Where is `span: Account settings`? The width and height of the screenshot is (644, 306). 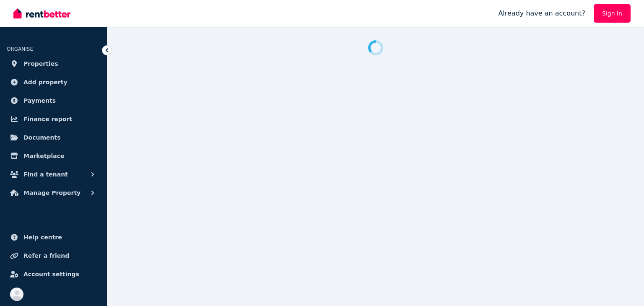
span: Account settings is located at coordinates (51, 275).